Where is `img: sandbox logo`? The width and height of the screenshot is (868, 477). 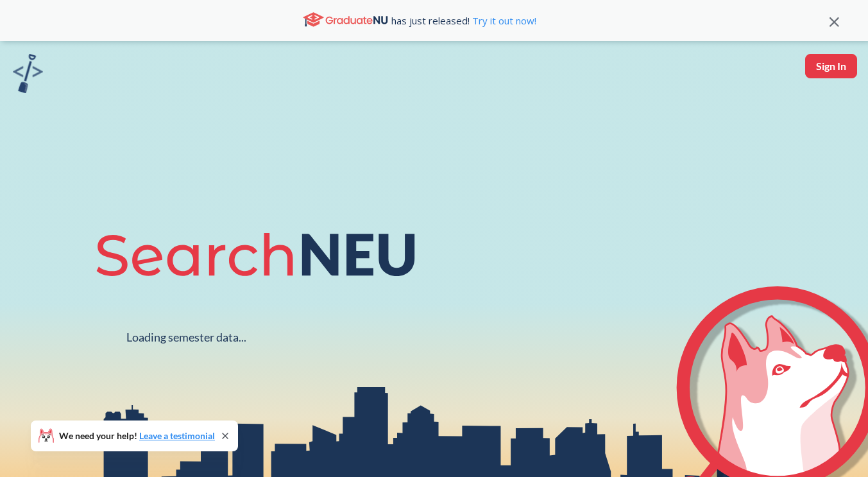
img: sandbox logo is located at coordinates (28, 73).